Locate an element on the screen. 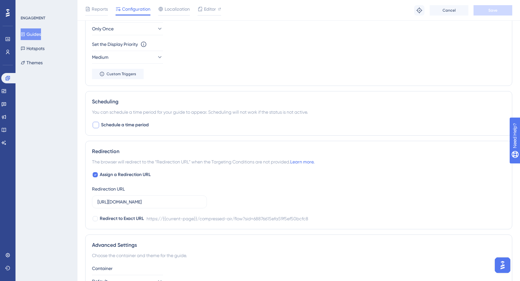 This screenshot has width=520, height=281. img: launcher-image-alternative-text is located at coordinates (10, 10).